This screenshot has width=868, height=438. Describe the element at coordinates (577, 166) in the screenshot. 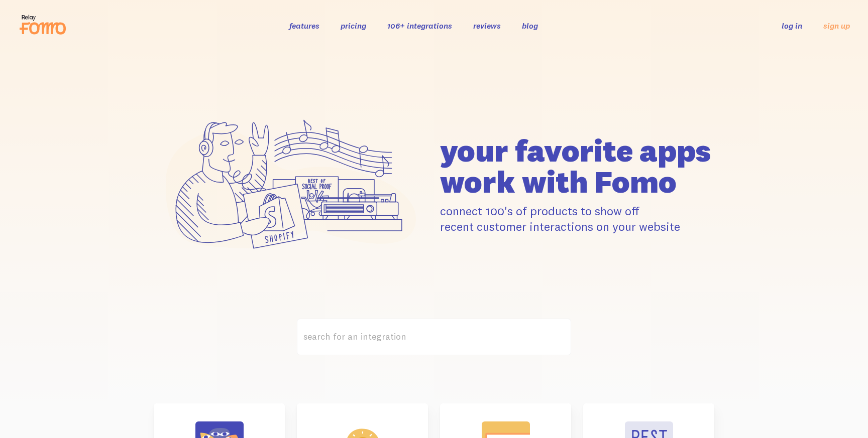

I see `h1: your favorite apps work with Fomo` at that location.